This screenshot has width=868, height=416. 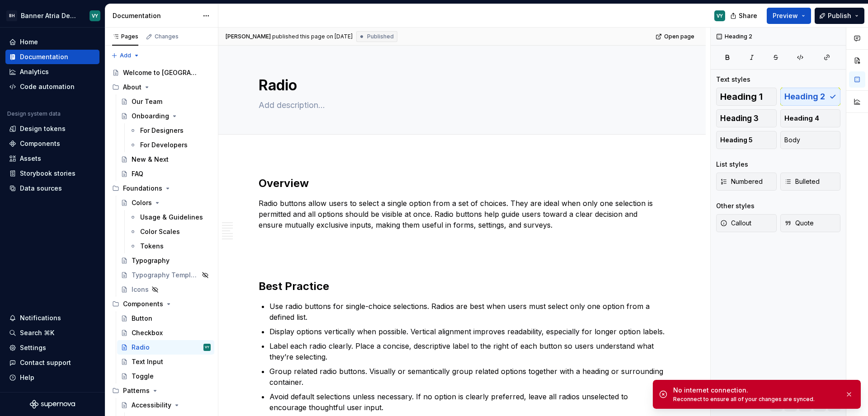 What do you see at coordinates (53, 129) in the screenshot?
I see `a: Design tokens` at bounding box center [53, 129].